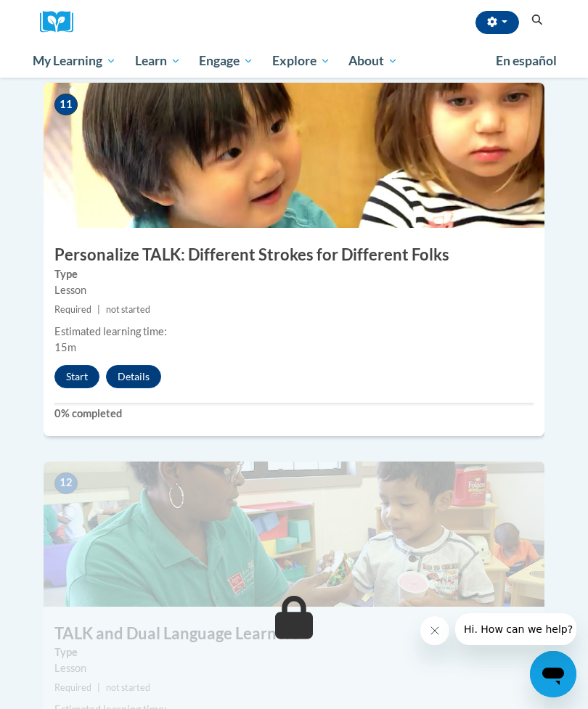 This screenshot has height=709, width=588. I want to click on div: Estimated learning time:, so click(294, 332).